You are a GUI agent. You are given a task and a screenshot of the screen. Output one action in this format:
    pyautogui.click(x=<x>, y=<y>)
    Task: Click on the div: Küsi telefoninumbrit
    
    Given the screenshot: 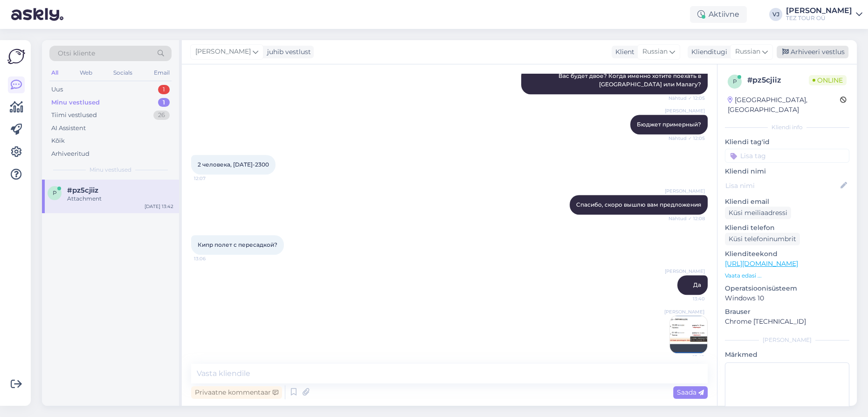 What is the action you would take?
    pyautogui.click(x=762, y=238)
    